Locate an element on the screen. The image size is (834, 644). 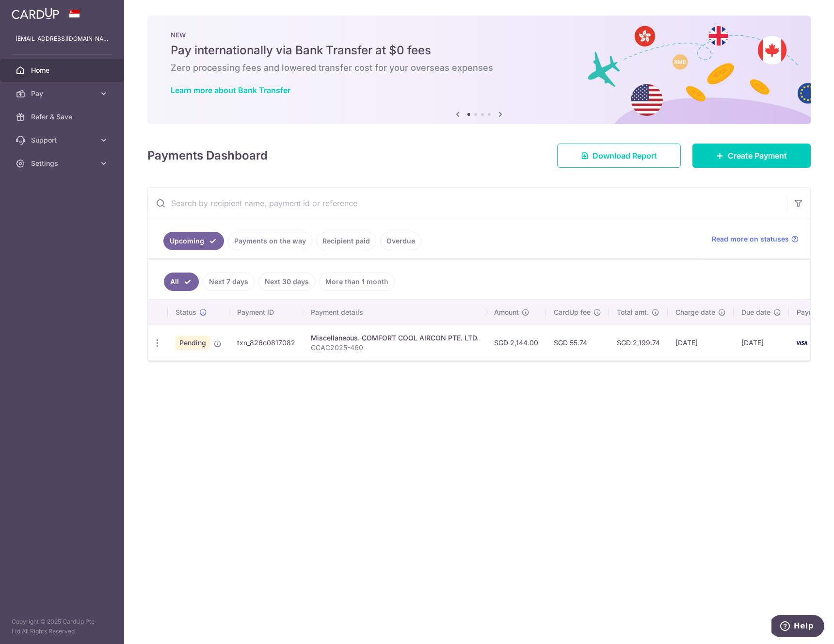
p: NEW is located at coordinates (479, 35).